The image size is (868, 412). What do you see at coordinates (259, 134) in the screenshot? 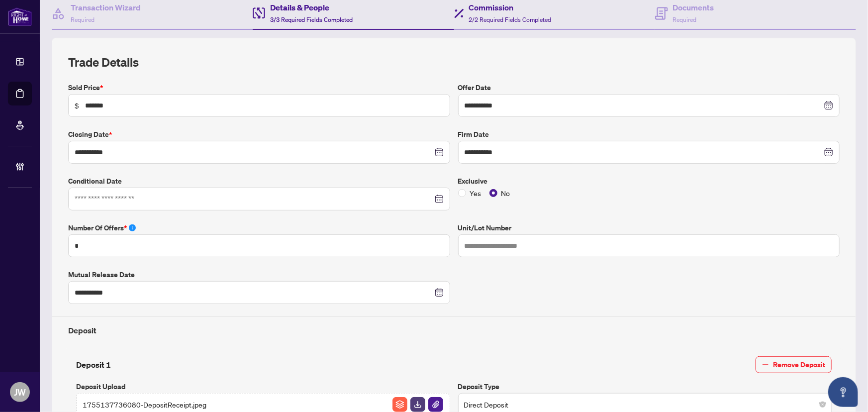
I see `label: Closing Date` at bounding box center [259, 134].